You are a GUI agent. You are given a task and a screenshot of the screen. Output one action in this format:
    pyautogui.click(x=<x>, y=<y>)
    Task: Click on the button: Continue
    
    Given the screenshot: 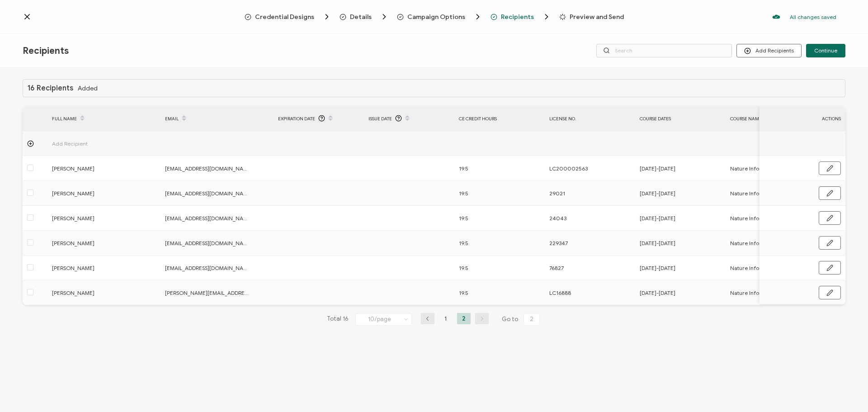 What is the action you would take?
    pyautogui.click(x=825, y=51)
    